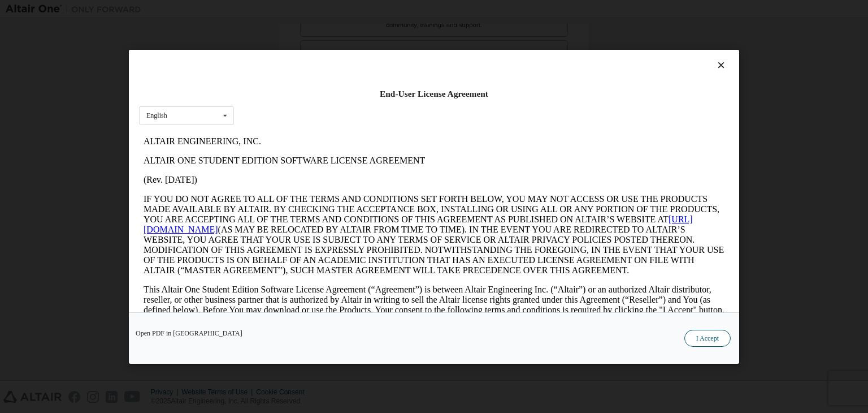 This screenshot has height=413, width=868. I want to click on p: ALTAIR ENGINEERING, INC., so click(295, 10).